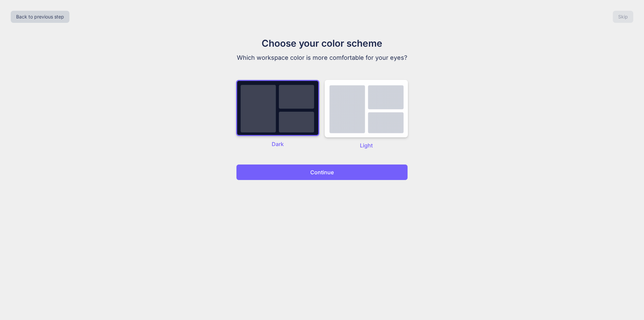 The width and height of the screenshot is (644, 320). What do you see at coordinates (322, 58) in the screenshot?
I see `p: Which workspace color is more comfortable for your eyes?` at bounding box center [322, 58].